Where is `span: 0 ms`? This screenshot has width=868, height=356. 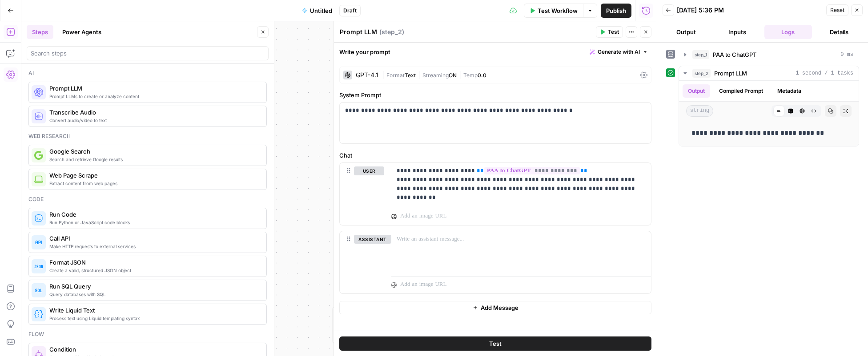 span: 0 ms is located at coordinates (847, 55).